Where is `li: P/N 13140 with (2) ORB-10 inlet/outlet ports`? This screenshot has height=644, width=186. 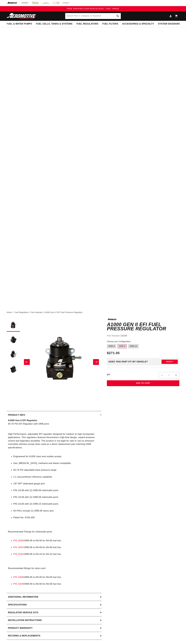 li: P/N 13140 with (2) ORB-10 inlet/outlet ports is located at coordinates (57, 504).